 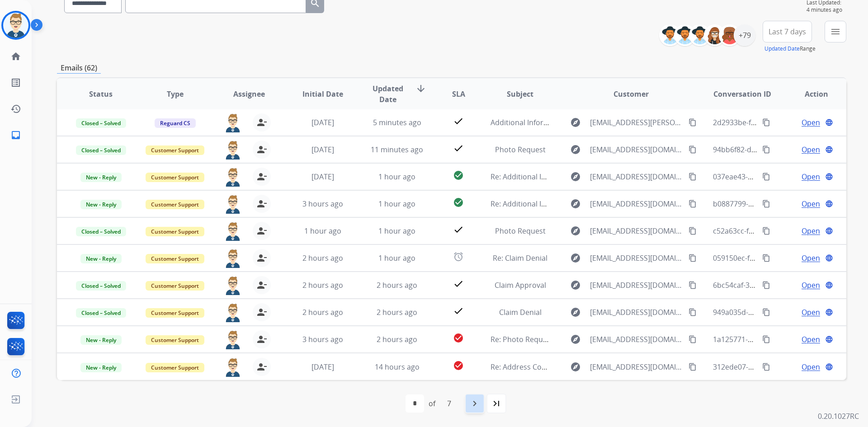 I want to click on span: Re: Address Confirmation, so click(x=534, y=367).